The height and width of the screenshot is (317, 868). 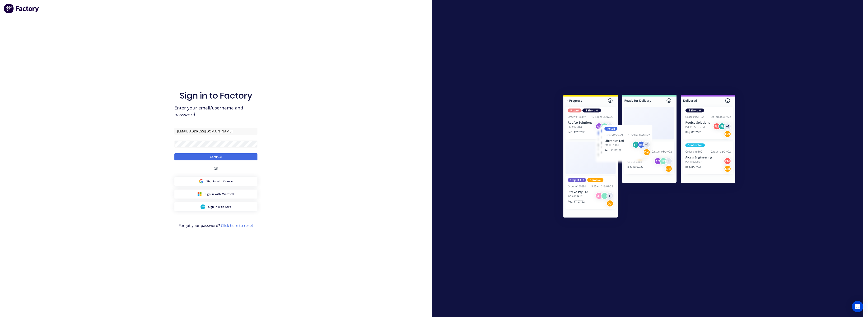 What do you see at coordinates (199, 194) in the screenshot?
I see `img: Microsoft Sign in` at bounding box center [199, 194].